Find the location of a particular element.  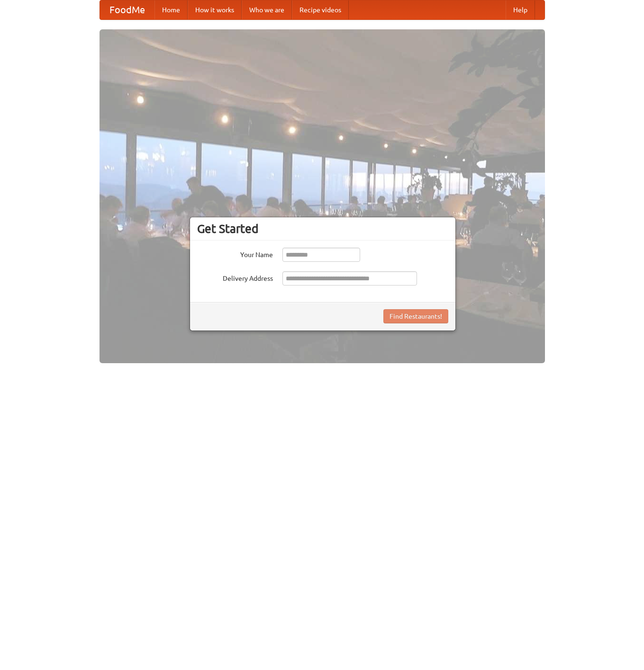

button: Find Restaurants! is located at coordinates (416, 317).